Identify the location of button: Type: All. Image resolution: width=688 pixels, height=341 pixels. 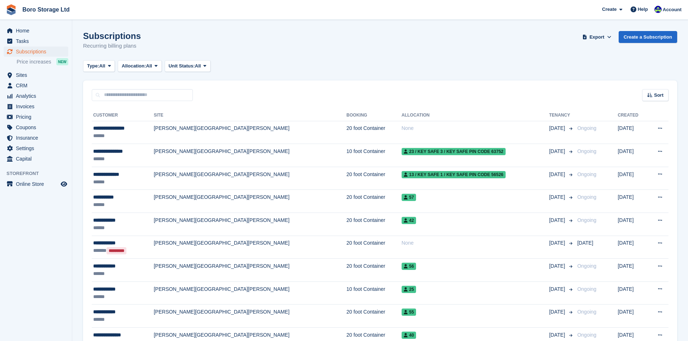
(99, 66).